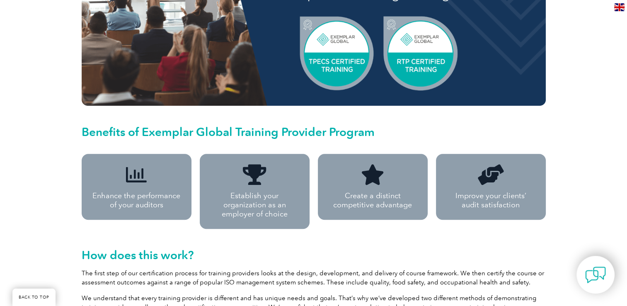 The image size is (627, 306). I want to click on p: Establish your organization as an employer of choice, so click(254, 205).